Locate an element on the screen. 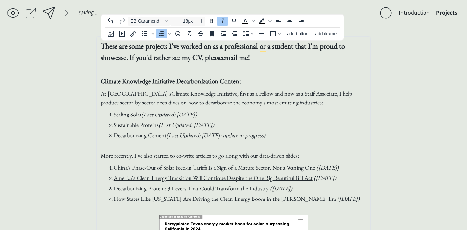 This screenshot has height=230, width=467. a: China’s Phase-Out of Solar Feed-in Tariffs Is a Sign of a Mature Sector, Not a Waning One is located at coordinates (214, 167).